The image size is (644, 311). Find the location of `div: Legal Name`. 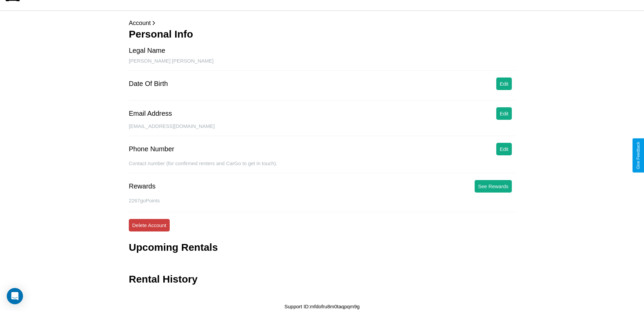

div: Legal Name is located at coordinates (147, 51).